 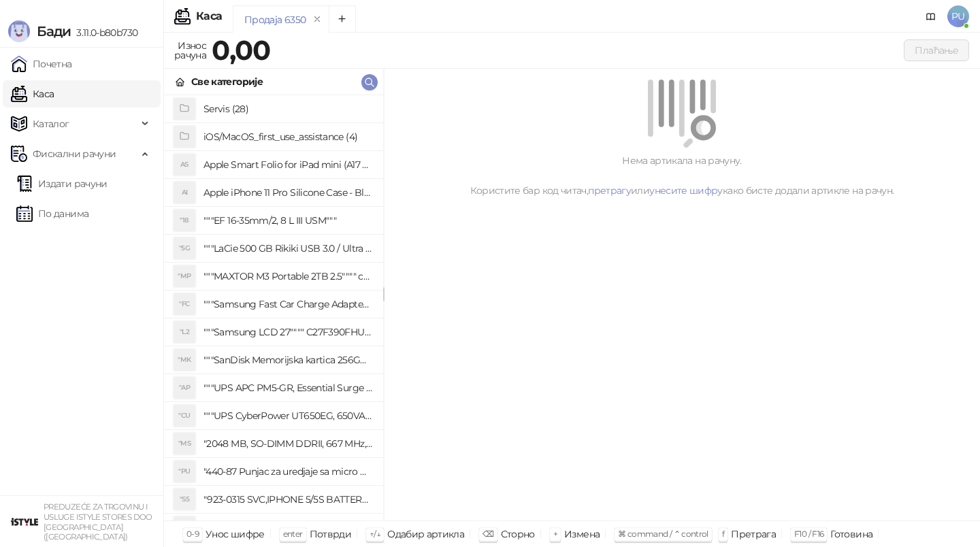 I want to click on div: "5G, so click(x=184, y=249).